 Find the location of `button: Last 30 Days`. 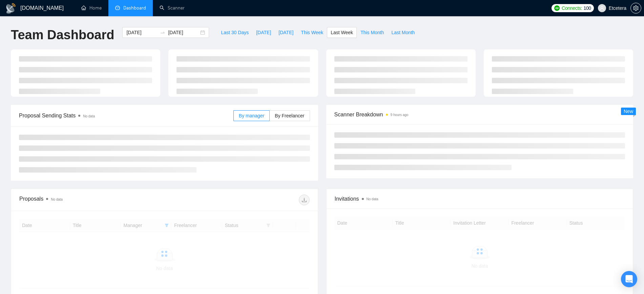

button: Last 30 Days is located at coordinates (235, 32).